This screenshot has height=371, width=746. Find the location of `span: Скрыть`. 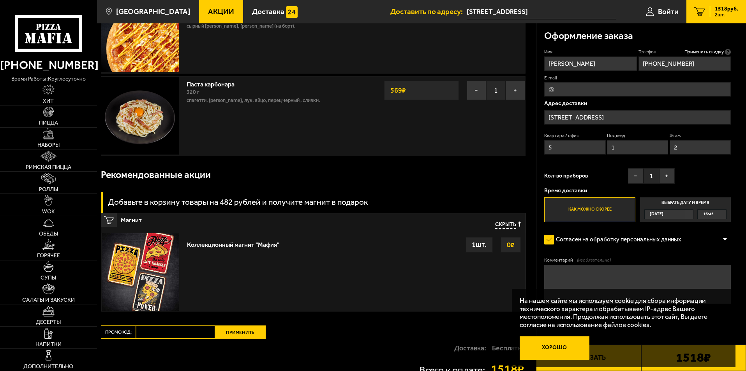

span: Скрыть is located at coordinates (506, 225).